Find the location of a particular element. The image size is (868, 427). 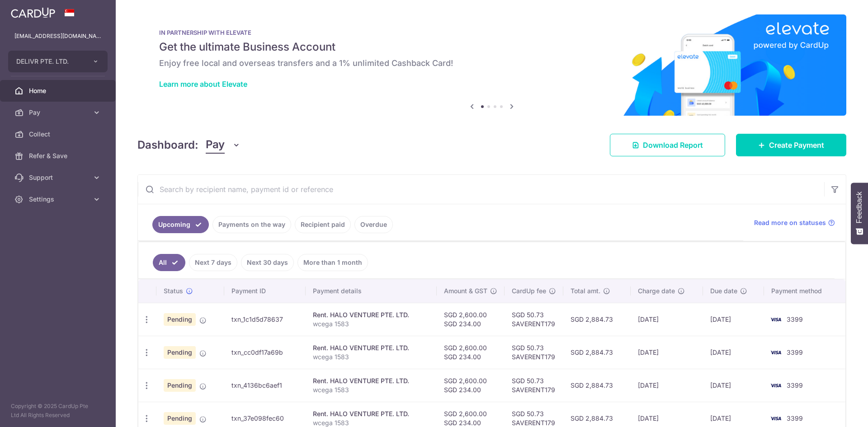

span: Support is located at coordinates (58, 178).